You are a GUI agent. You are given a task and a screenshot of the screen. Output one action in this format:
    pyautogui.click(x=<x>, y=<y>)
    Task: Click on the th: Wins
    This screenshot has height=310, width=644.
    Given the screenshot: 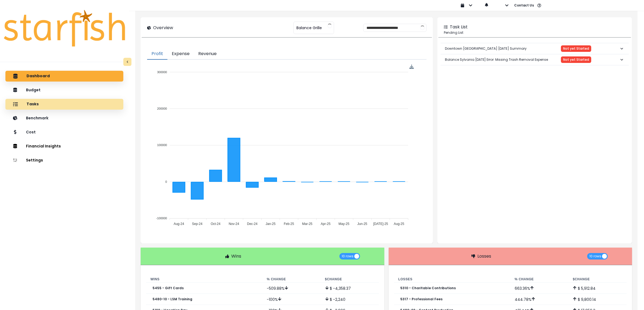 What is the action you would take?
    pyautogui.click(x=204, y=279)
    